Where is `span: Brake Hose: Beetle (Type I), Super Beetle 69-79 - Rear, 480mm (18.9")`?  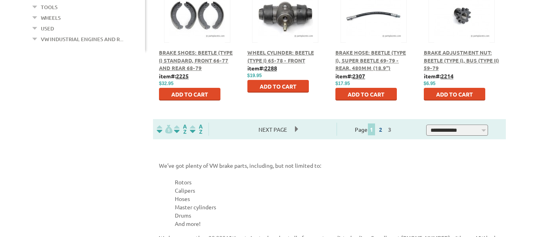 span: Brake Hose: Beetle (Type I), Super Beetle 69-79 - Rear, 480mm (18.9") is located at coordinates (371, 60).